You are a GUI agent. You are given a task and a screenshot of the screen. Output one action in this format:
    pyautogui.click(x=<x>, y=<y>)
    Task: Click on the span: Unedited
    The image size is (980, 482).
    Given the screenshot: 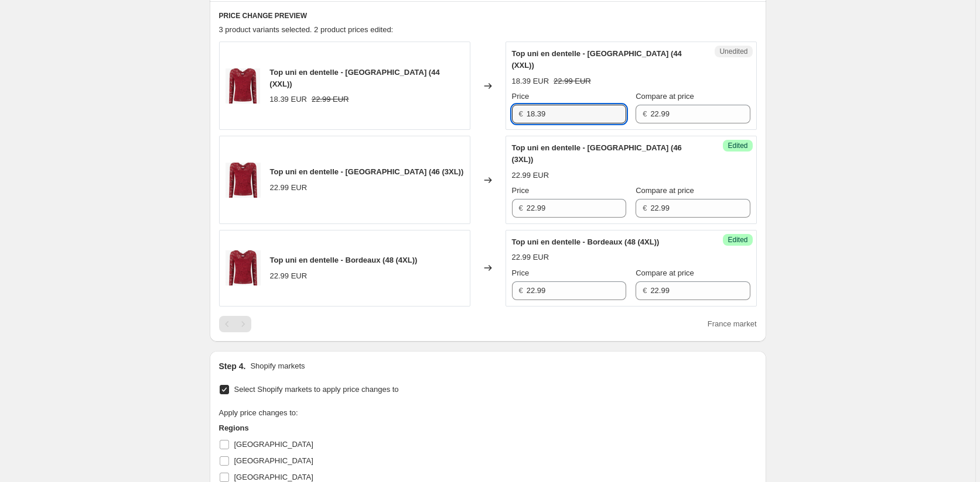 What is the action you would take?
    pyautogui.click(x=733, y=51)
    